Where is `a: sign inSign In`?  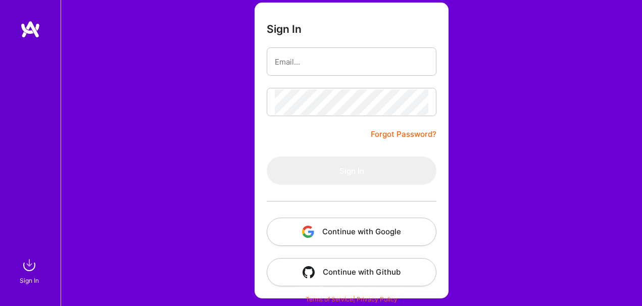
a: sign inSign In is located at coordinates (30, 270).